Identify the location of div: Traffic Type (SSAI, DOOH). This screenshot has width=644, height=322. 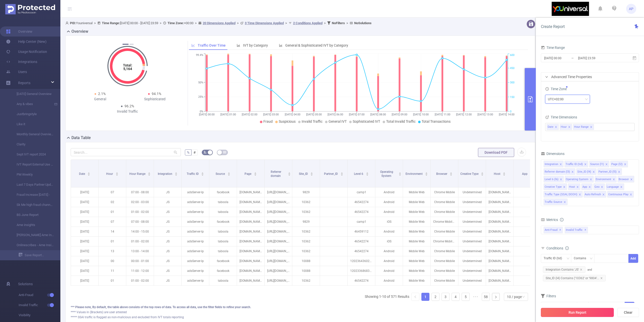
(561, 195).